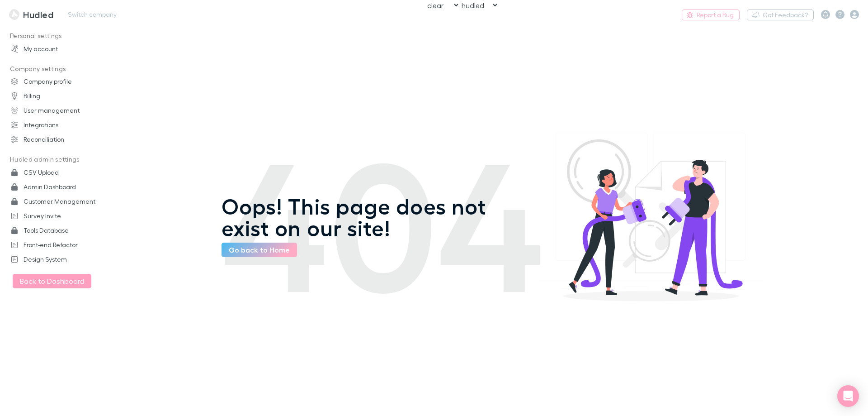  Describe the element at coordinates (62, 96) in the screenshot. I see `a: Billing` at that location.